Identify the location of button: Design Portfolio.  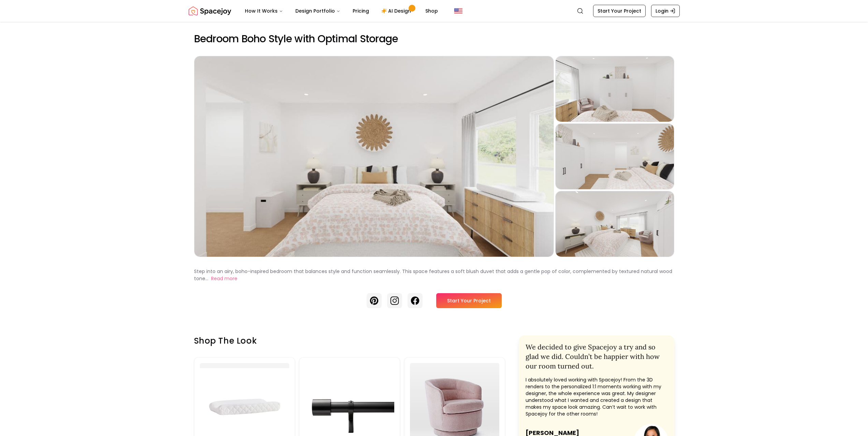
(318, 11).